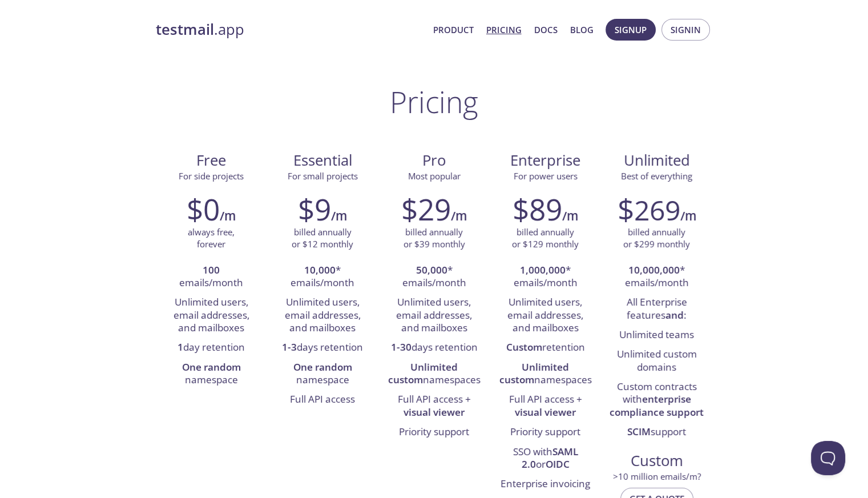  What do you see at coordinates (656, 335) in the screenshot?
I see `li: Unlimited teams` at bounding box center [656, 335].